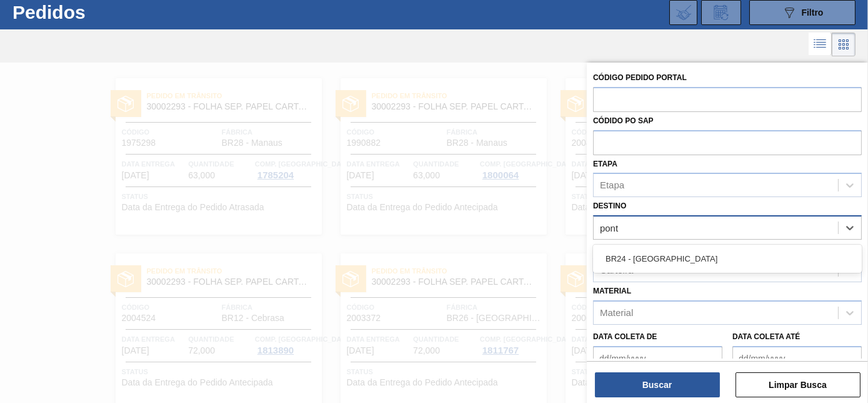 The image size is (868, 403). What do you see at coordinates (820, 44) in the screenshot?
I see `div: Visão em Lista` at bounding box center [820, 44].